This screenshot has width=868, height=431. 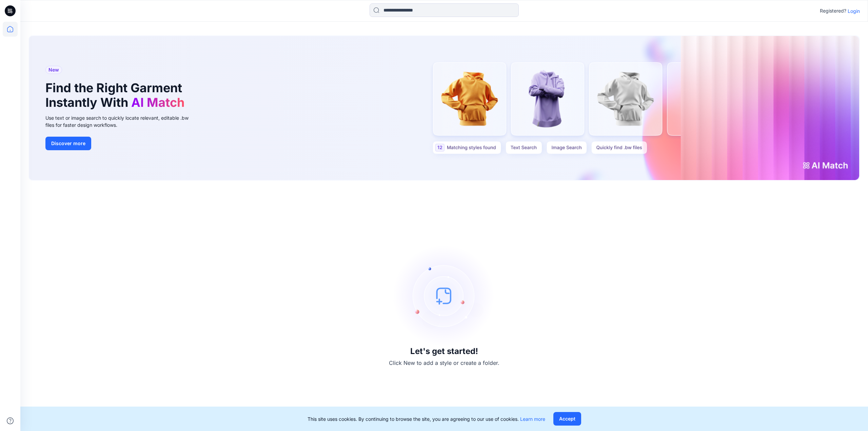 What do you see at coordinates (68, 143) in the screenshot?
I see `a: Discover more` at bounding box center [68, 143].